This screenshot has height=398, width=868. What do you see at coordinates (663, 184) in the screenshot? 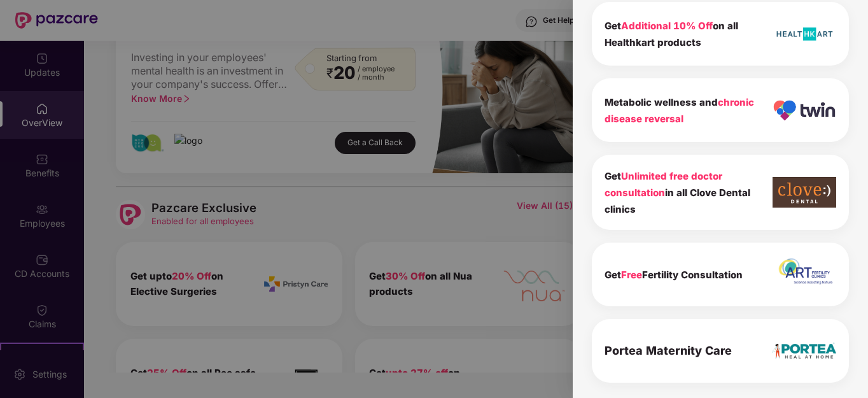
I see `span: Unlimited free doctor consultation` at bounding box center [663, 184].